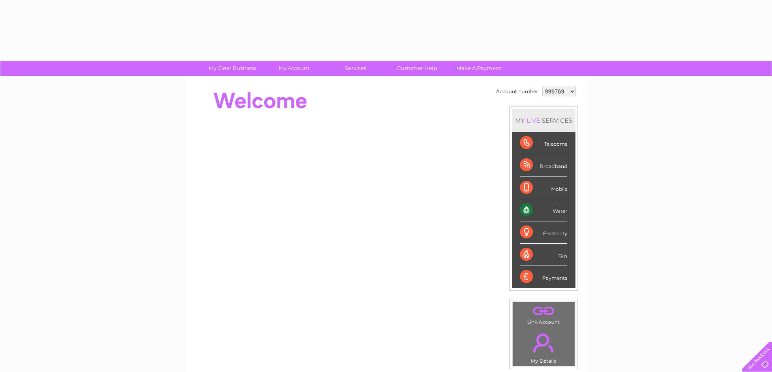 The image size is (772, 372). I want to click on td: My Details, so click(544, 347).